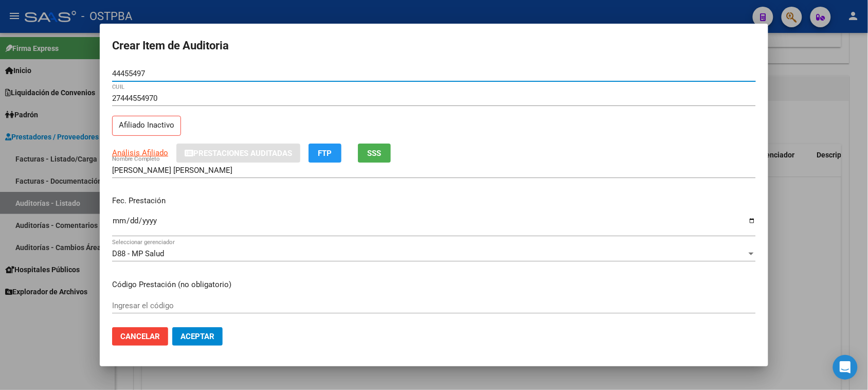 This screenshot has height=390, width=868. Describe the element at coordinates (325, 153) in the screenshot. I see `button: FTP` at that location.